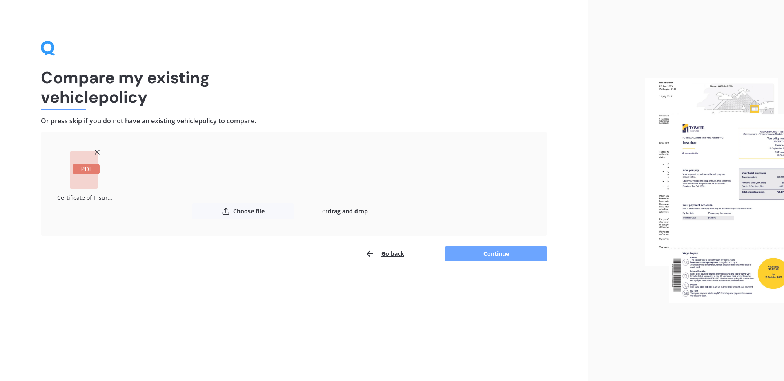 This screenshot has width=784, height=381. Describe the element at coordinates (348, 211) in the screenshot. I see `b: drag and drop` at that location.